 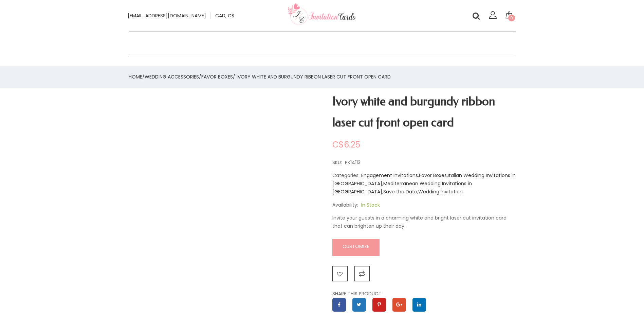 I want to click on span: Availability:, so click(x=345, y=205).